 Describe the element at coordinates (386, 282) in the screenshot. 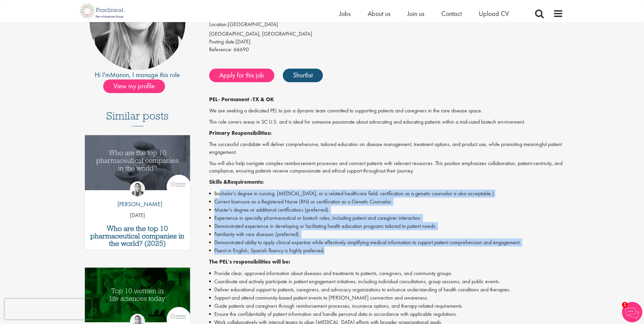

I see `li: Coordinate and actively participate in patient engagement initiatives, including individual consu...` at that location.